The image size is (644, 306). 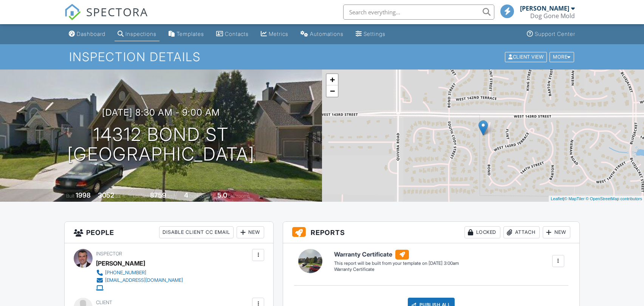 What do you see at coordinates (239, 196) in the screenshot?
I see `span: bathrooms` at bounding box center [239, 196].